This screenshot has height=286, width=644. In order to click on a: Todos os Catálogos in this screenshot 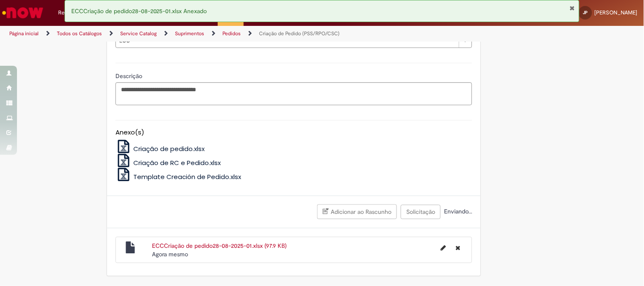, I will do `click(79, 33)`.